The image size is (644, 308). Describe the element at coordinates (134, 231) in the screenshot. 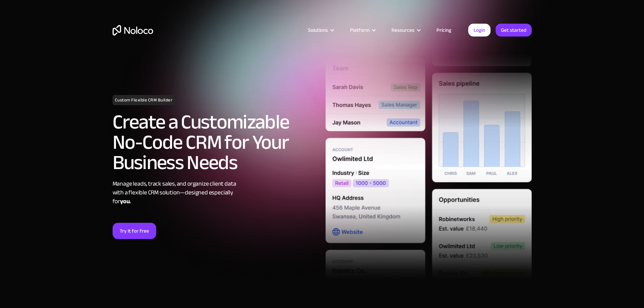

I see `a: Try it for free` at that location.